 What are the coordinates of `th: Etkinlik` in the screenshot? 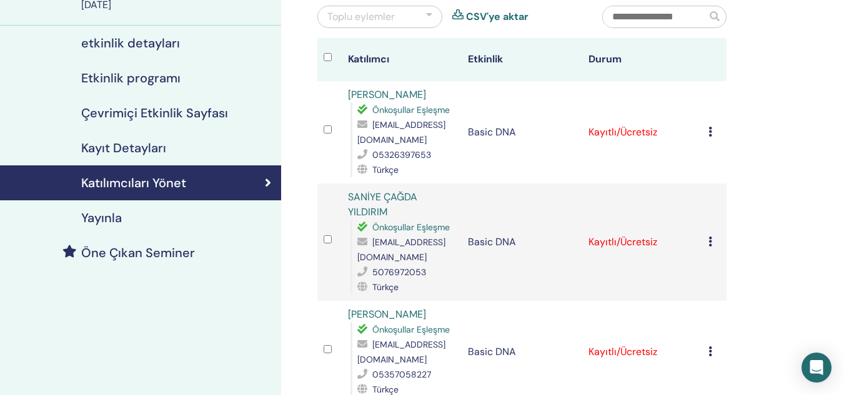 It's located at (522, 59).